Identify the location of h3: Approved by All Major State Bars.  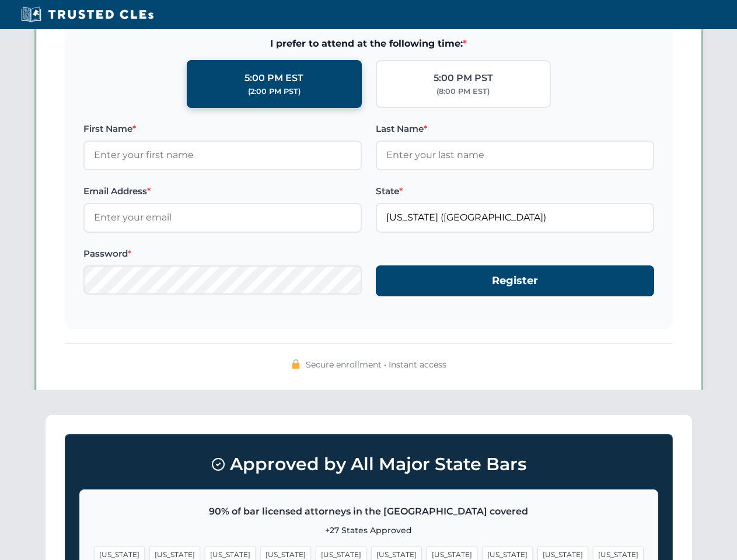
(369, 464).